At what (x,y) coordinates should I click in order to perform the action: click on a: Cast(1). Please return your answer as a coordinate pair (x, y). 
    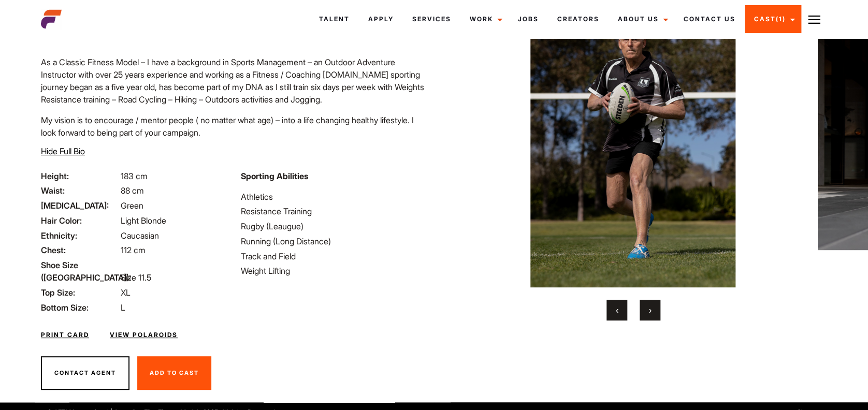
    Looking at the image, I should click on (772, 19).